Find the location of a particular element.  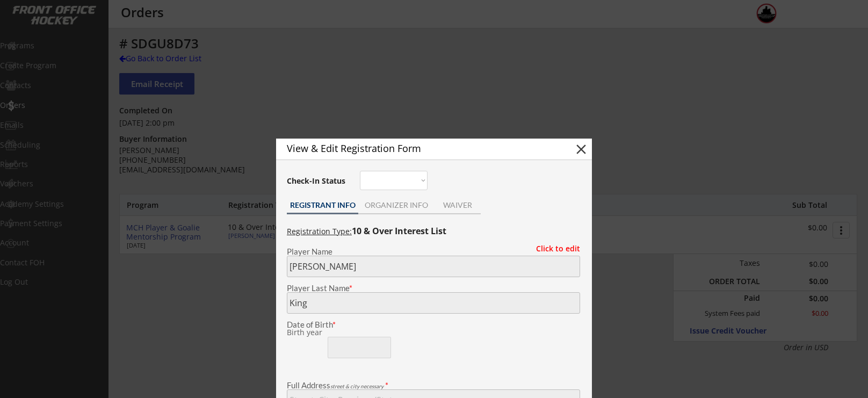

div: View & Edit Registration Form is located at coordinates (420, 148).